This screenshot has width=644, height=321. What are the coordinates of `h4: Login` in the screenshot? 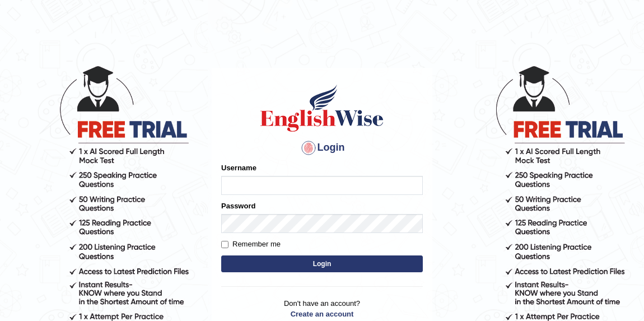 It's located at (322, 148).